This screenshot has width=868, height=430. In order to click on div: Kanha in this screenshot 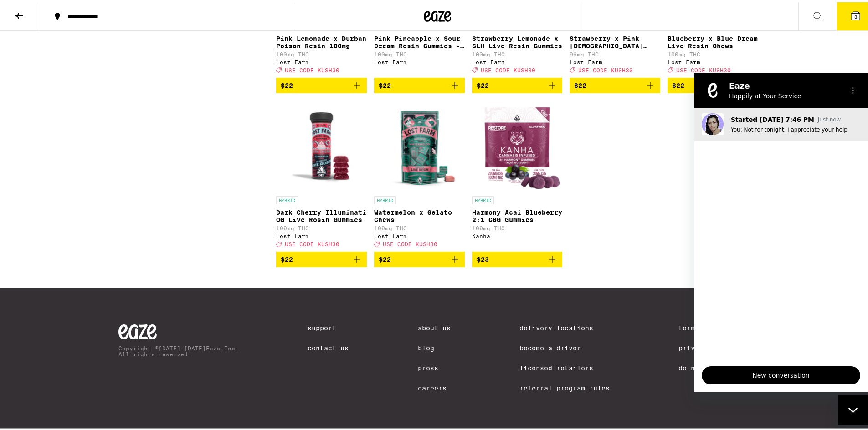, I will do `click(517, 234)`.